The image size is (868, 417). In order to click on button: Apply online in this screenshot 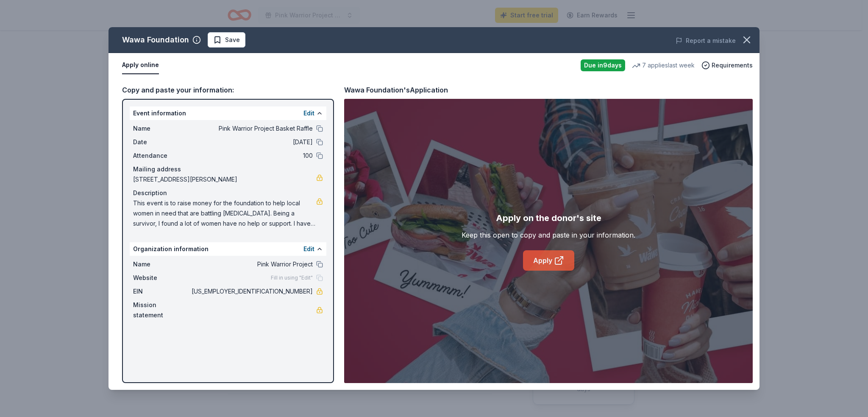, I will do `click(140, 65)`.